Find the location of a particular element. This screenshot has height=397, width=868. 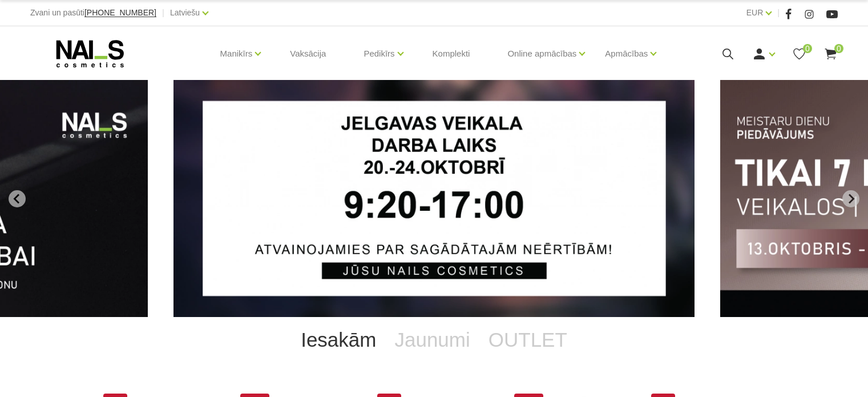

a: Online apmācības is located at coordinates (542, 54).